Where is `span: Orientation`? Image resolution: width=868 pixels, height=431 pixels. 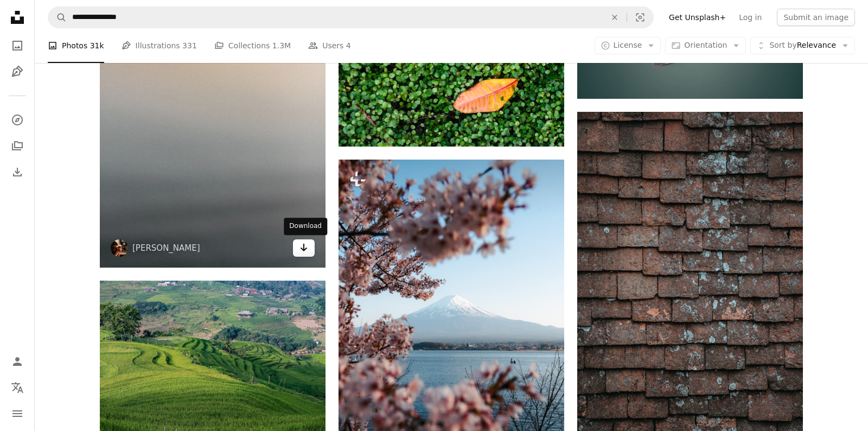 span: Orientation is located at coordinates (705, 45).